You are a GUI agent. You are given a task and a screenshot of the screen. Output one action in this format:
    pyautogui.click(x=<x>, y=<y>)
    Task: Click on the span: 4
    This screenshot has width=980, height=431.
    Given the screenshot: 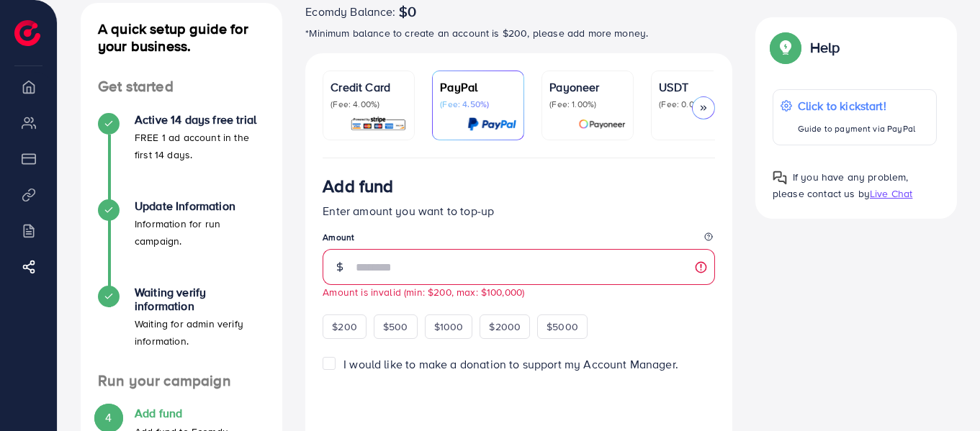 What is the action you would take?
    pyautogui.click(x=108, y=418)
    